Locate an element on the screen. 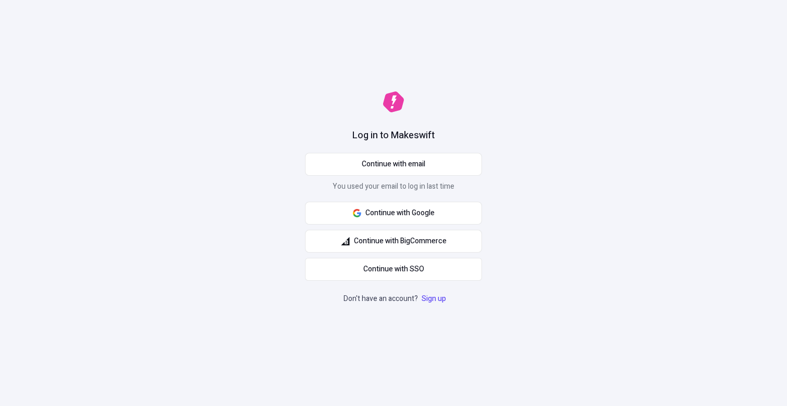 The height and width of the screenshot is (406, 787). p: Don't have an account? is located at coordinates (395, 299).